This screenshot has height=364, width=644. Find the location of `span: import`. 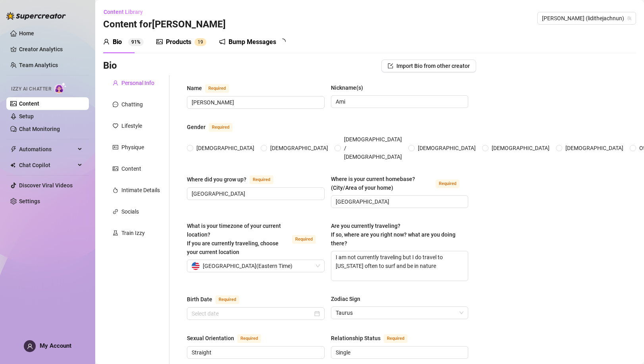

span: import is located at coordinates (391, 66).